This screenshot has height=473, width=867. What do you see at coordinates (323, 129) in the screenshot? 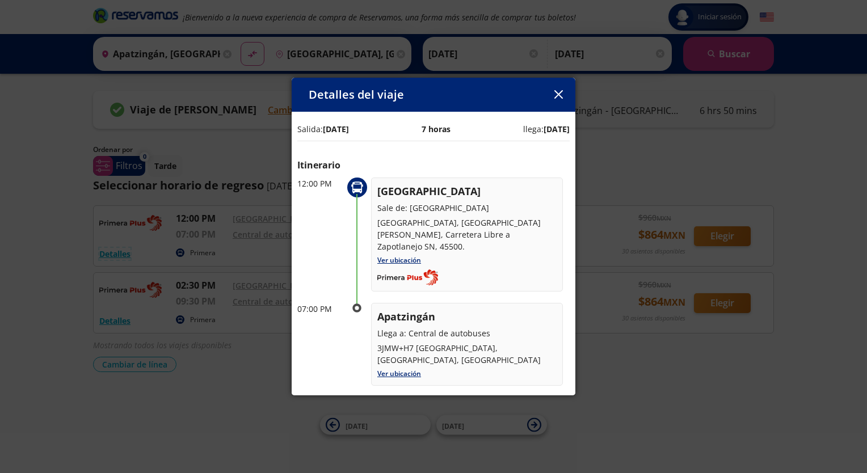
I see `p: Salida:` at bounding box center [323, 129].